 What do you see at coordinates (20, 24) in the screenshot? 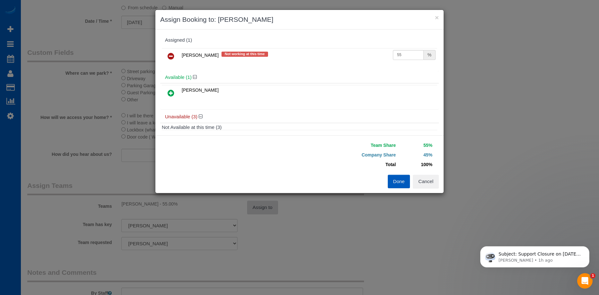
I see `img: Profile image for Ellie` at bounding box center [20, 24].